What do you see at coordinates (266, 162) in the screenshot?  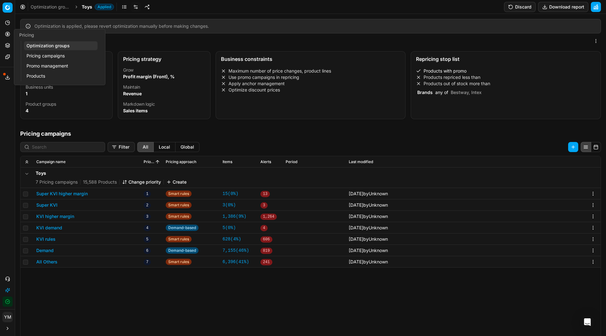 I see `span: Alerts` at bounding box center [266, 162].